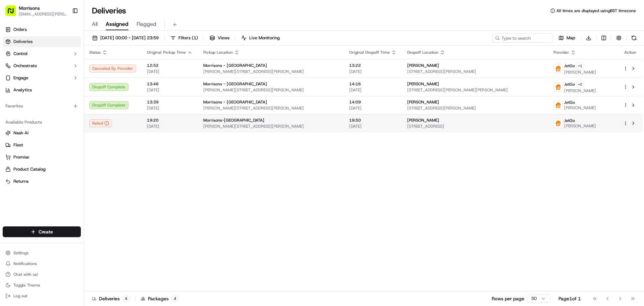 The image size is (644, 306). What do you see at coordinates (166, 52) in the screenshot?
I see `span: Original Pickup Time` at bounding box center [166, 52].